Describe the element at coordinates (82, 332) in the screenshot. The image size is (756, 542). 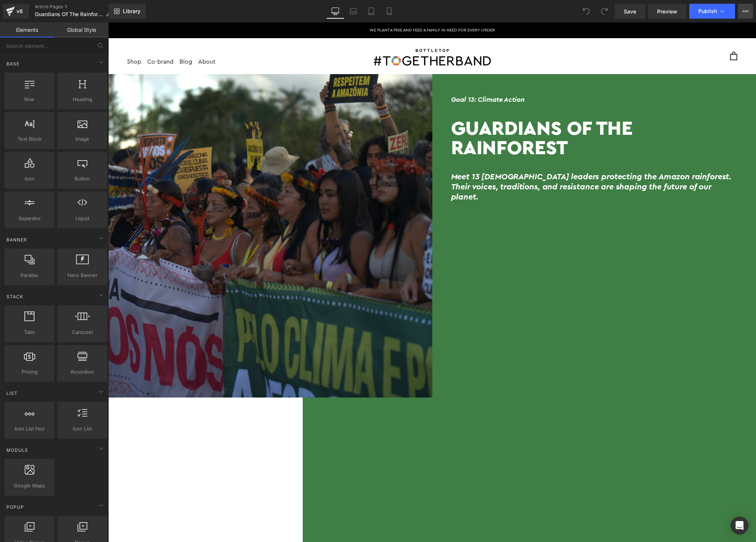
I see `span: Carousel` at that location.